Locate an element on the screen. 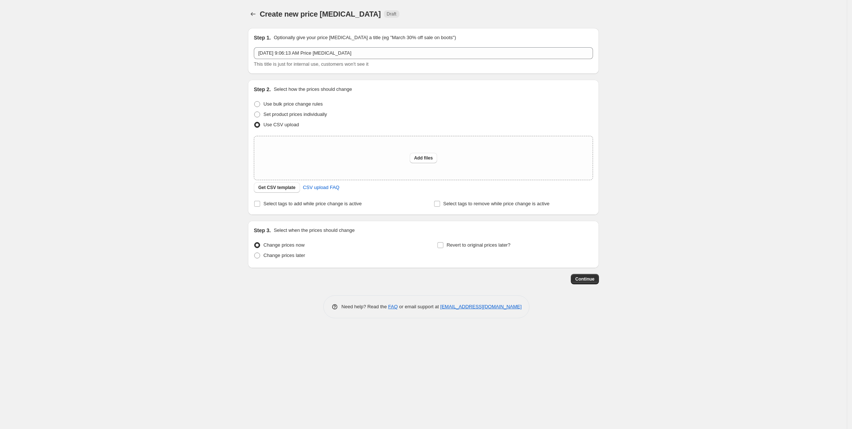 This screenshot has height=429, width=852. span: Select tags to add while price change is active is located at coordinates (313, 204).